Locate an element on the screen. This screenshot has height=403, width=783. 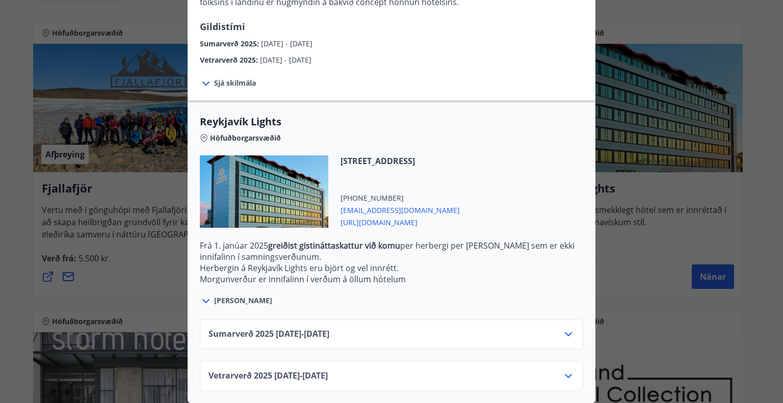
span: Gildistími is located at coordinates (222, 27).